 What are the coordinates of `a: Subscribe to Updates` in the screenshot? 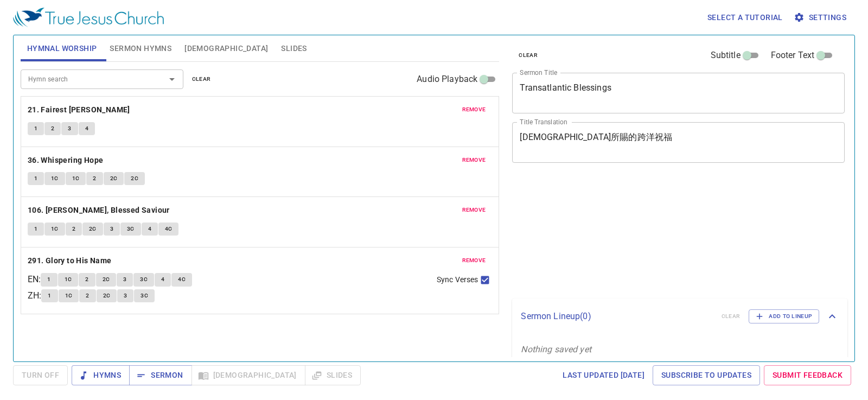 It's located at (707, 376).